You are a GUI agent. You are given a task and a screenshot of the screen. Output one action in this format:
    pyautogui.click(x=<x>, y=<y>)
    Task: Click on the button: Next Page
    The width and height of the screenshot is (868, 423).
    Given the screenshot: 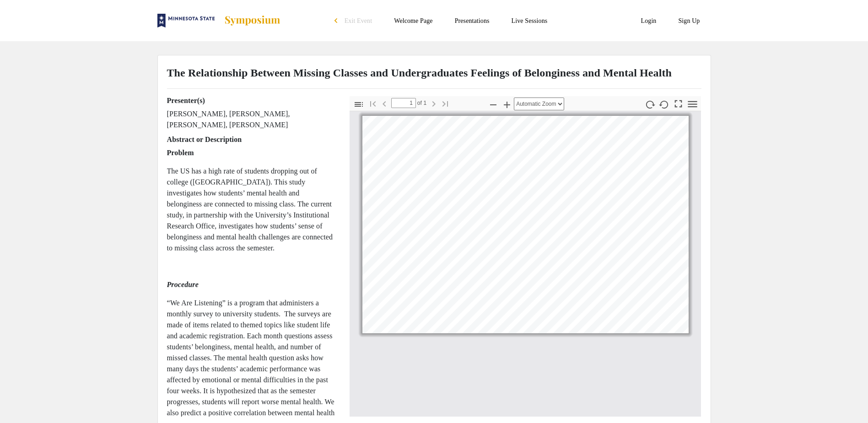 What is the action you would take?
    pyautogui.click(x=434, y=103)
    